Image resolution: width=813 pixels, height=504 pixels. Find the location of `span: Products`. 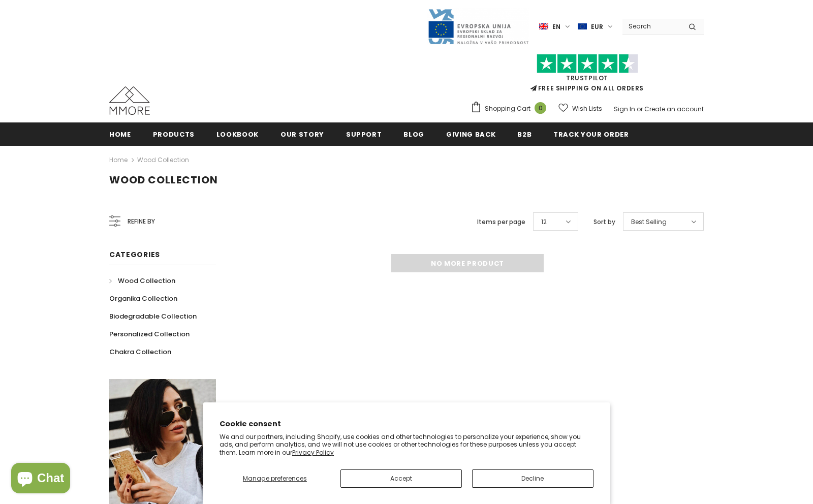

span: Products is located at coordinates (174, 134).